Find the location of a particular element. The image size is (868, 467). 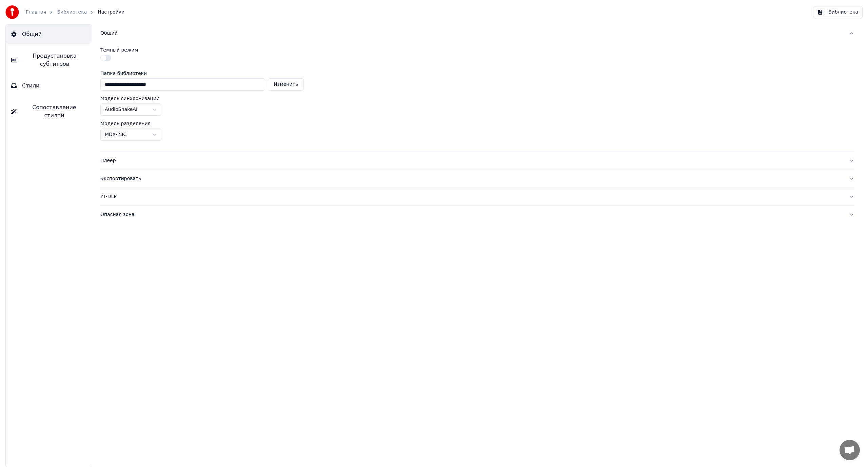

span: Общий is located at coordinates (32, 34).